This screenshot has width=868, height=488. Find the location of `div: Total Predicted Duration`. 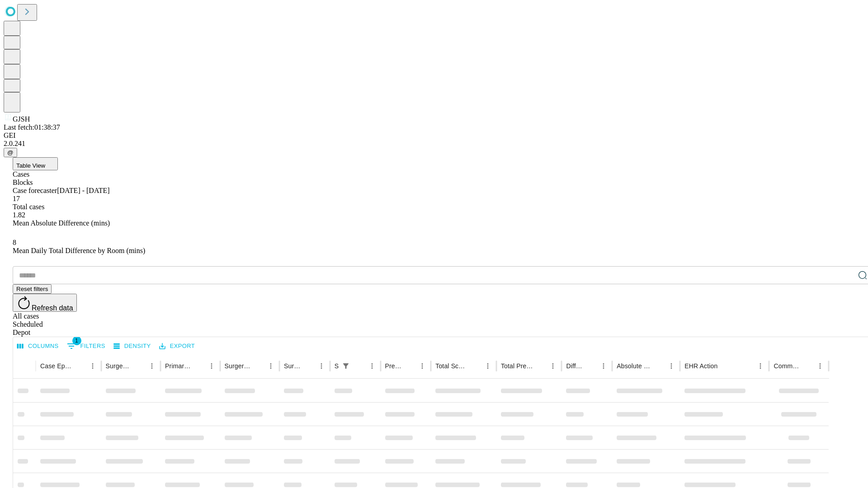

div: Total Predicted Duration is located at coordinates (517, 366).